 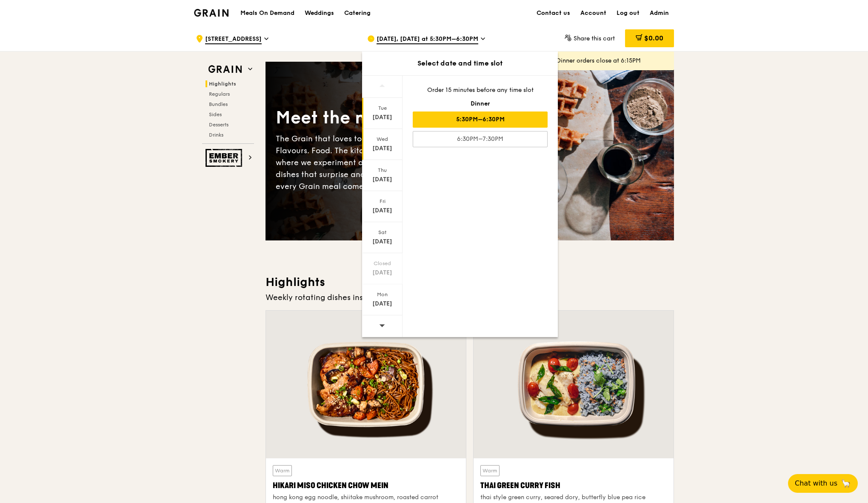 I want to click on div: Weddings, so click(x=320, y=13).